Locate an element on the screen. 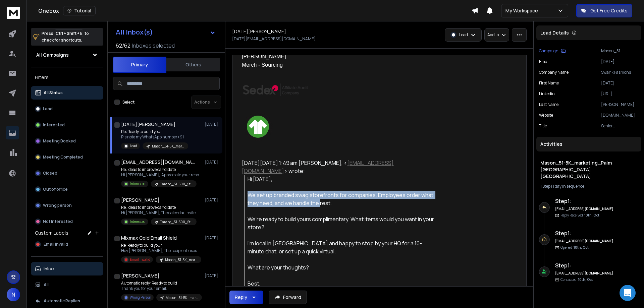  p: Meeting Completed is located at coordinates (63, 157).